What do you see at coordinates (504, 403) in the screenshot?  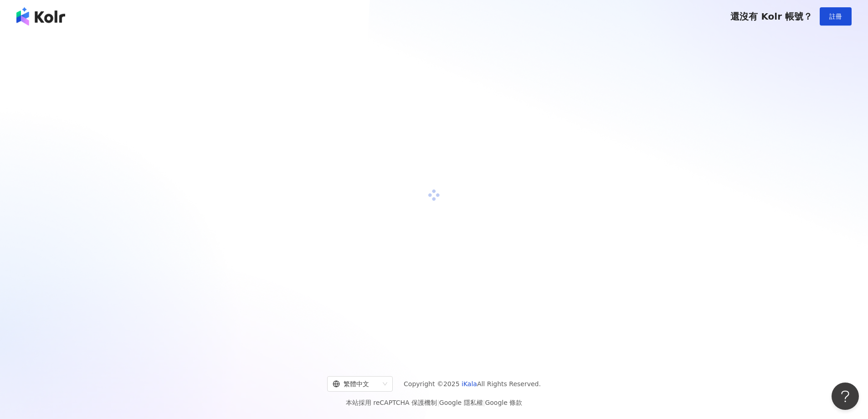 I see `a: Google 條款` at bounding box center [504, 403].